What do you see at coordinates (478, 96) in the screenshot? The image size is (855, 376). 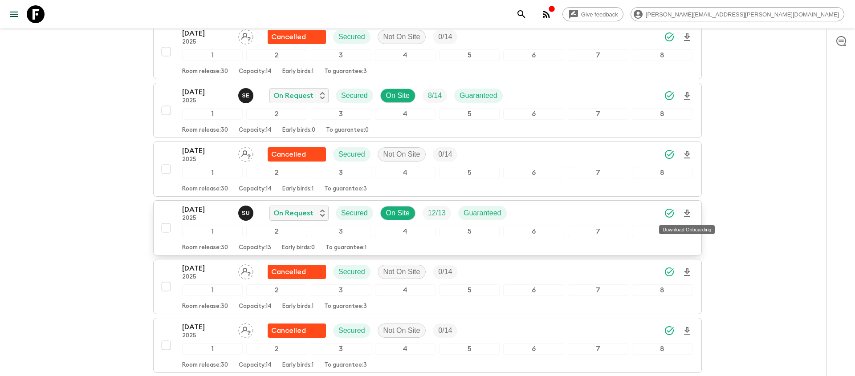 I see `p: Guaranteed` at bounding box center [478, 96].